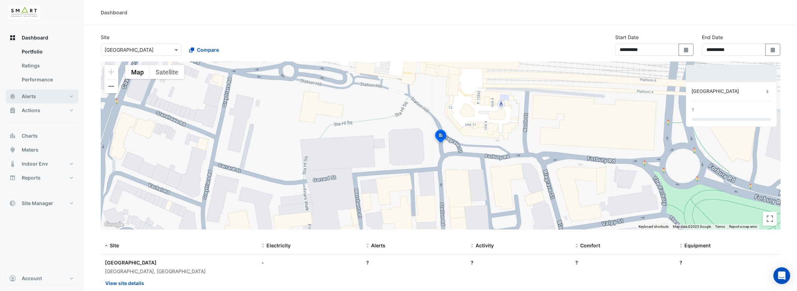 This screenshot has height=291, width=797. Describe the element at coordinates (42, 204) in the screenshot. I see `button: Site Manager` at that location.